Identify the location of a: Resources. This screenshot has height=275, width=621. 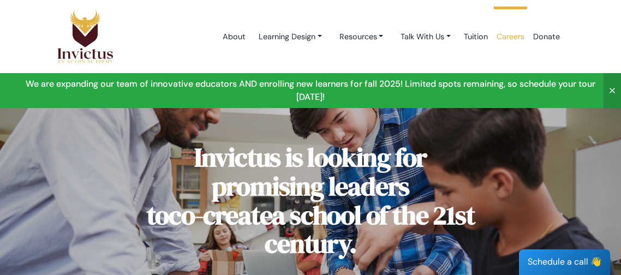
(361, 37).